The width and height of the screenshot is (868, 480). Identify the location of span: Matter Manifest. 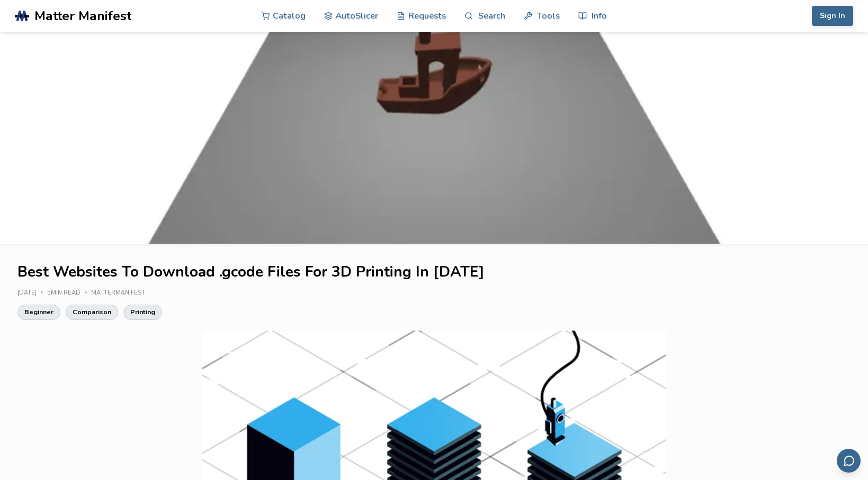
(82, 16).